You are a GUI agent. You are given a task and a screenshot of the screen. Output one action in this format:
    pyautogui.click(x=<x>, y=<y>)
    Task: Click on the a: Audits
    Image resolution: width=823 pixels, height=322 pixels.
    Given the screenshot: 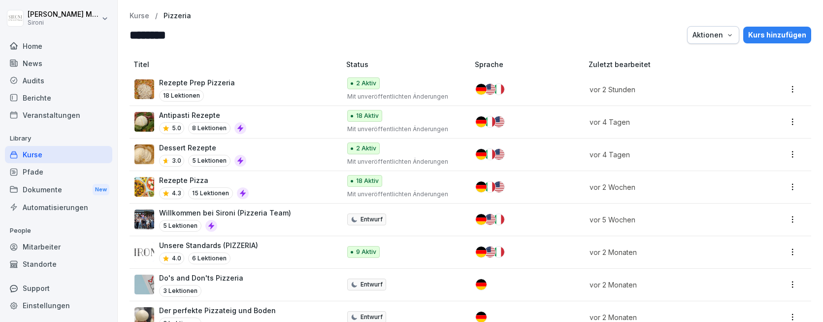 What is the action you would take?
    pyautogui.click(x=59, y=80)
    